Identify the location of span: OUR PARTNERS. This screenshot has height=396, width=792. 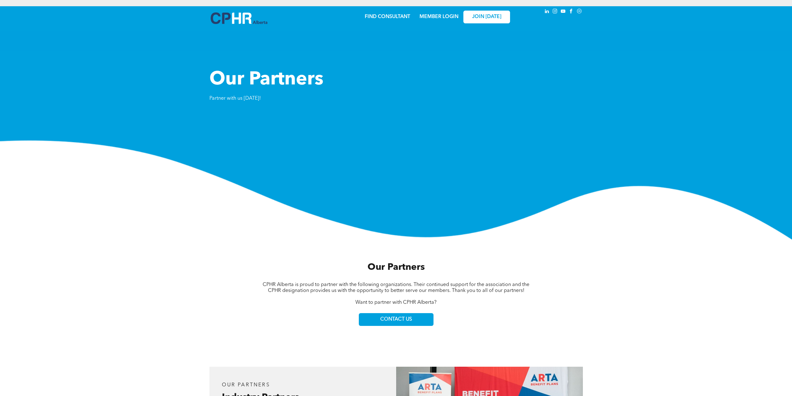
(246, 385).